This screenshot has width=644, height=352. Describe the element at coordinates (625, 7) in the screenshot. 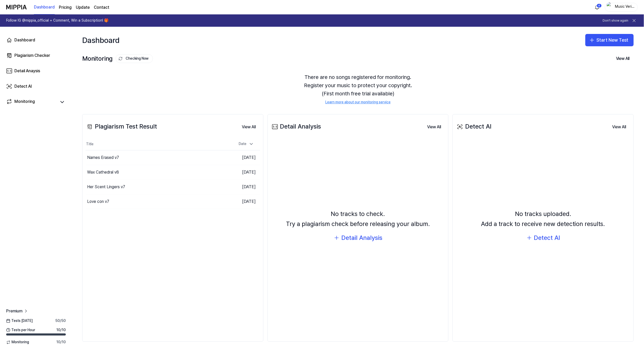

I see `div: Music Verifications` at that location.